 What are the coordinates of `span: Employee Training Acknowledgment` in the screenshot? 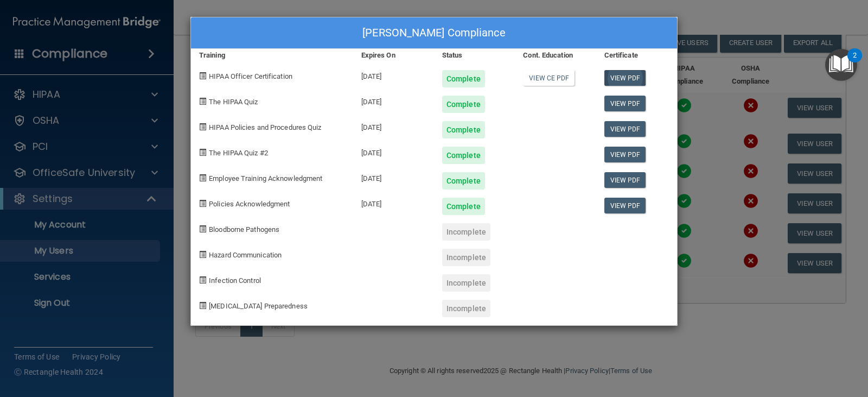 It's located at (265, 178).